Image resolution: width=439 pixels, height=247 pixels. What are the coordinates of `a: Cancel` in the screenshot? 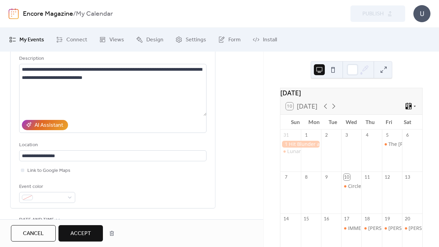 It's located at (33, 234).